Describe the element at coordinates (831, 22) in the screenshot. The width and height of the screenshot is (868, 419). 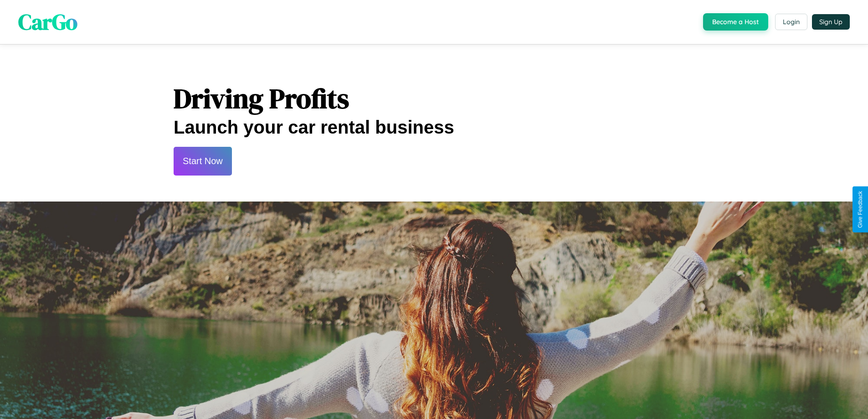
I see `button: Sign Up` at that location.